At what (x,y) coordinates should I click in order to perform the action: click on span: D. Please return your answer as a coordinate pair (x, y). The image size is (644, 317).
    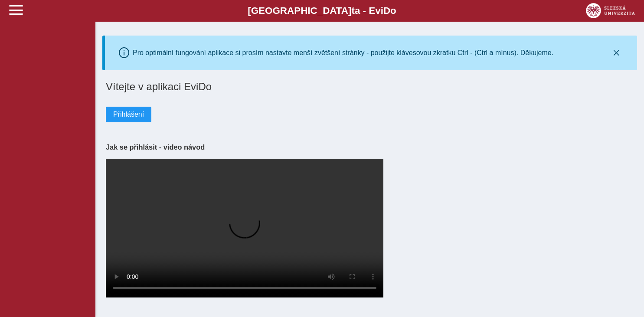
    Looking at the image, I should click on (387, 11).